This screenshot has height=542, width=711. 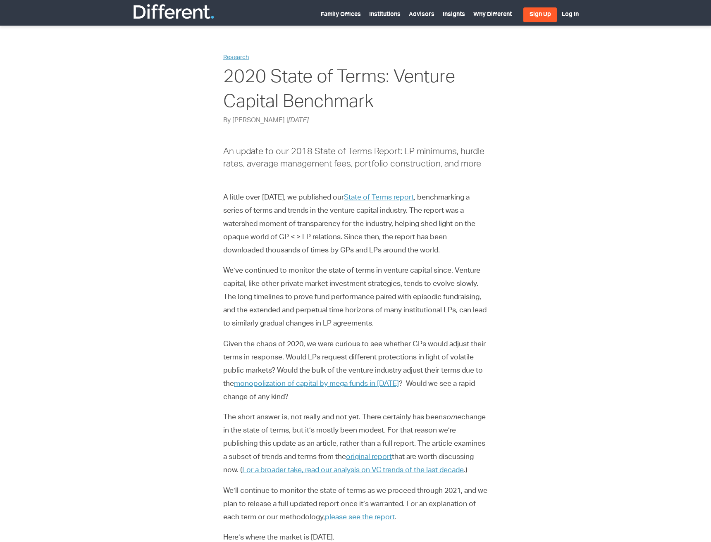 I want to click on a: Research, so click(x=236, y=58).